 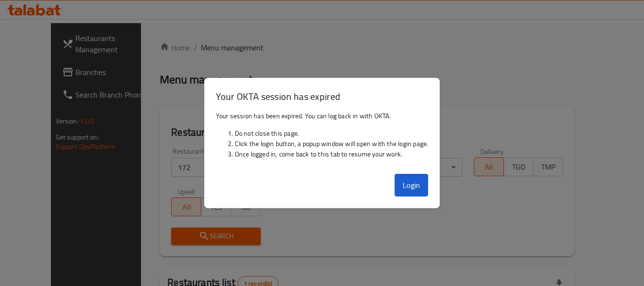 What do you see at coordinates (412, 185) in the screenshot?
I see `button: Login` at bounding box center [412, 185].